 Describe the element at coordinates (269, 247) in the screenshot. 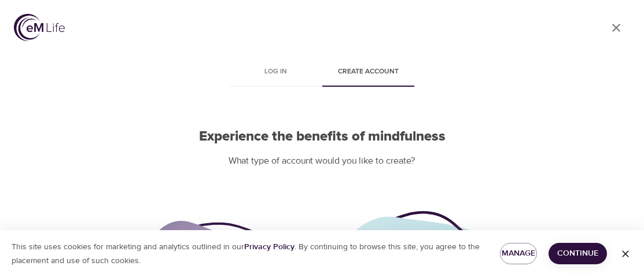

I see `b: Privacy Policy` at that location.